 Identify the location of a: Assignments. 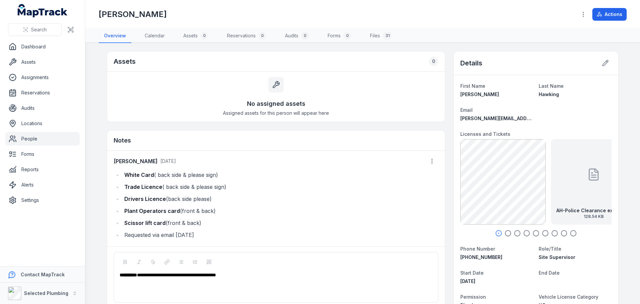
(42, 77).